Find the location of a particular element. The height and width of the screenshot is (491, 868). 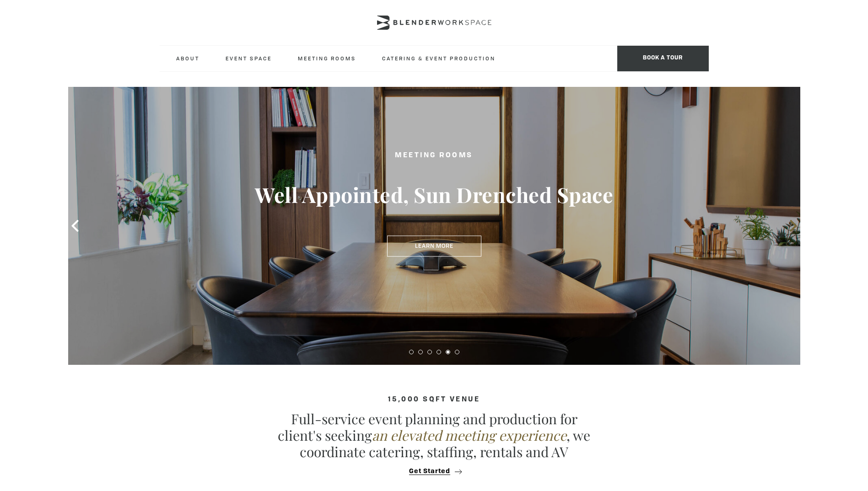

h4: 15,000 sqft venue is located at coordinates (434, 399).